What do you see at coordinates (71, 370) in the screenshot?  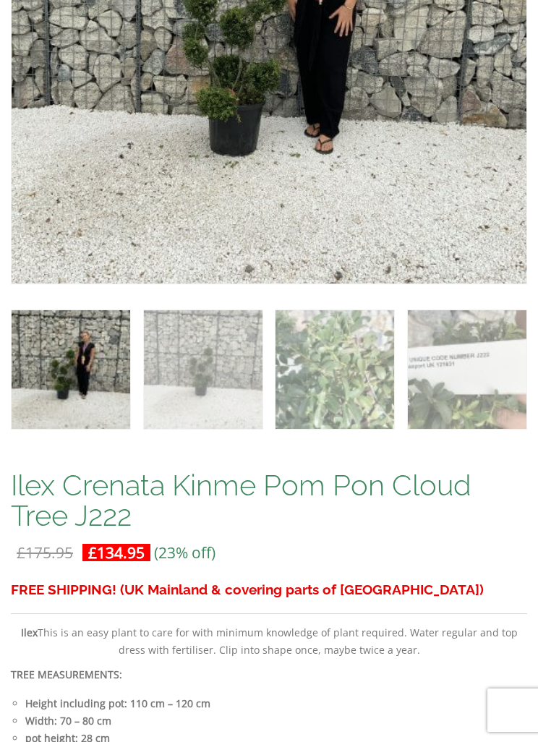 I see `img: Ilex Crenata Kinme Pom Pon Cloud Tree J222` at bounding box center [71, 370].